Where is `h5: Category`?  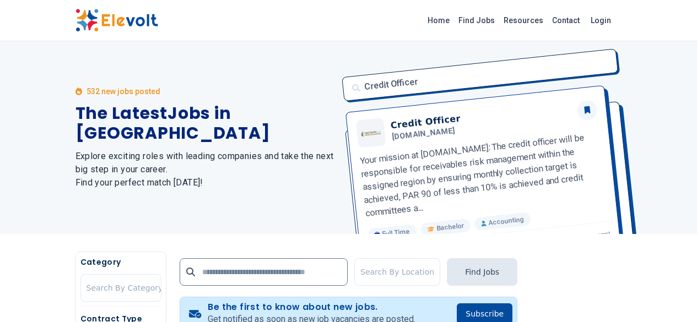
h5: Category is located at coordinates (121, 262).